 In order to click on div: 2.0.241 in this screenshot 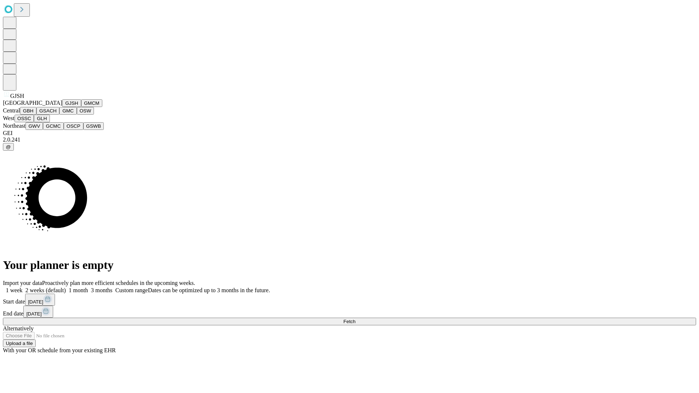, I will do `click(349, 140)`.